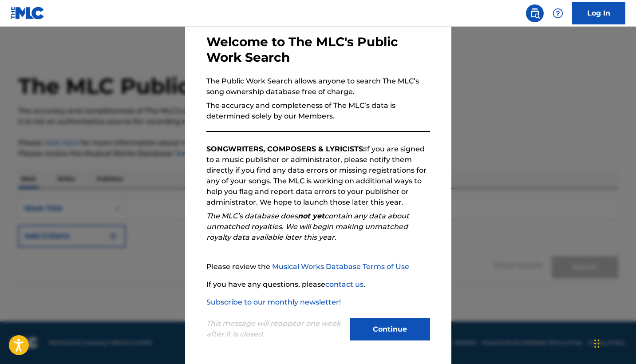 Image resolution: width=636 pixels, height=364 pixels. Describe the element at coordinates (599, 13) in the screenshot. I see `a: Log In` at that location.